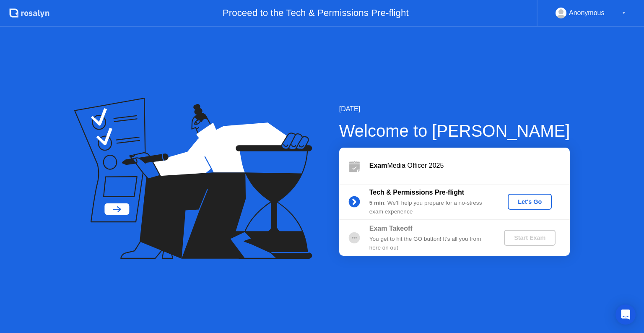 Image resolution: width=644 pixels, height=333 pixels. What do you see at coordinates (391, 228) in the screenshot?
I see `b: Exam Takeoff` at bounding box center [391, 228].